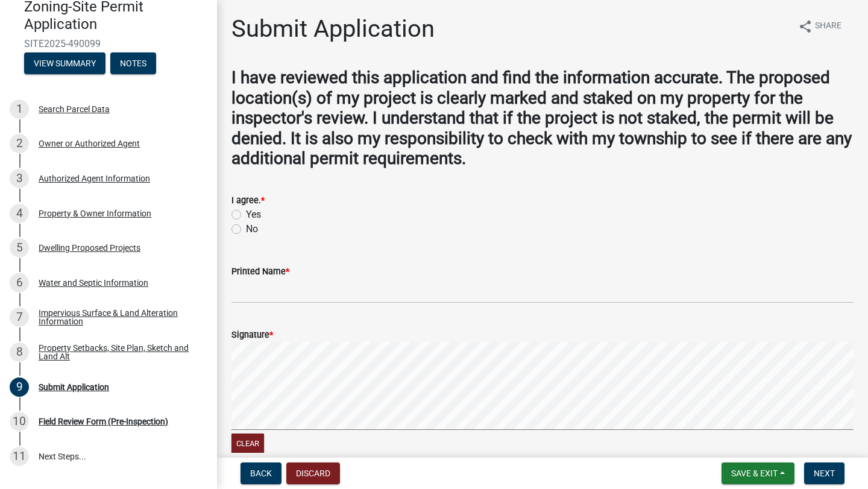 The image size is (868, 489). I want to click on div: 2, so click(19, 144).